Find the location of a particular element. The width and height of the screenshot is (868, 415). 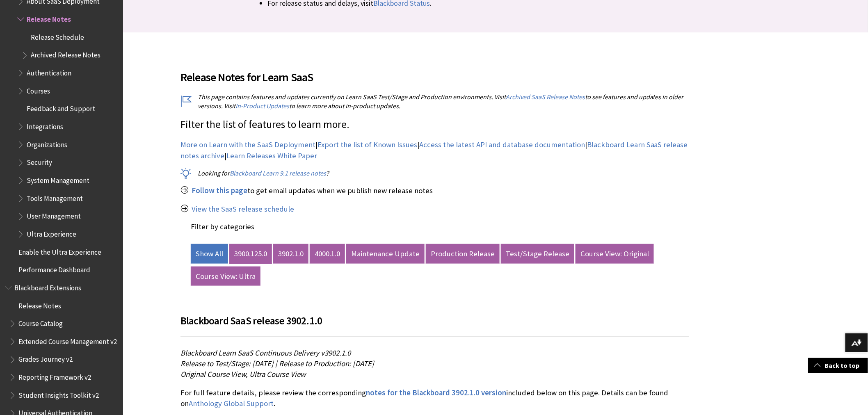

a: Maintenance Update is located at coordinates (385, 254).